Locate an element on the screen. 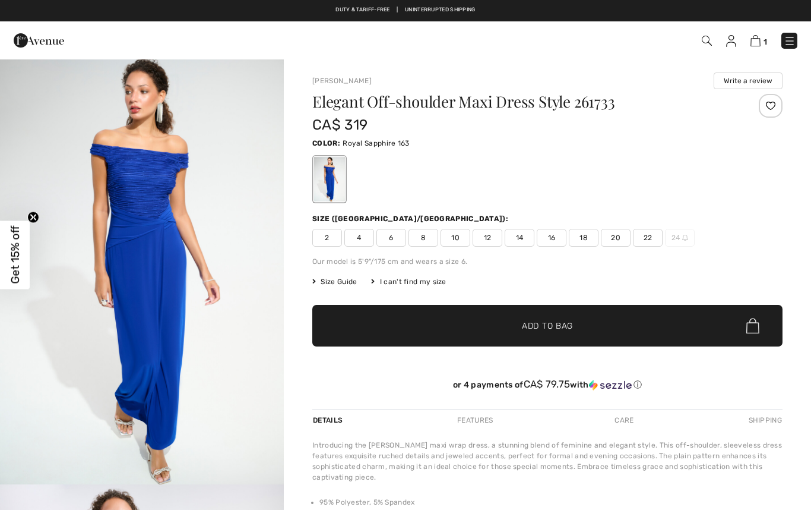  div: Royal Sapphire 163 is located at coordinates (330, 179).